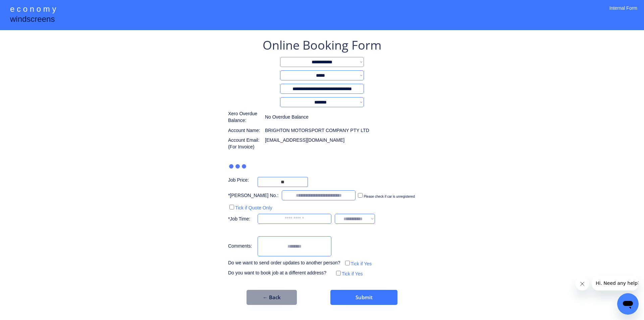 This screenshot has width=644, height=320. I want to click on button: ← Back, so click(272, 297).